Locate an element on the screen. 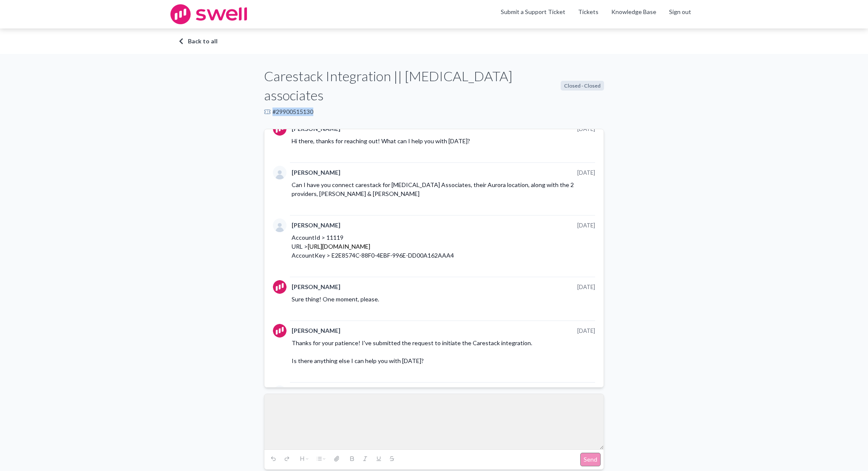 The image size is (868, 471). div: # 29900515130 is located at coordinates (434, 112).